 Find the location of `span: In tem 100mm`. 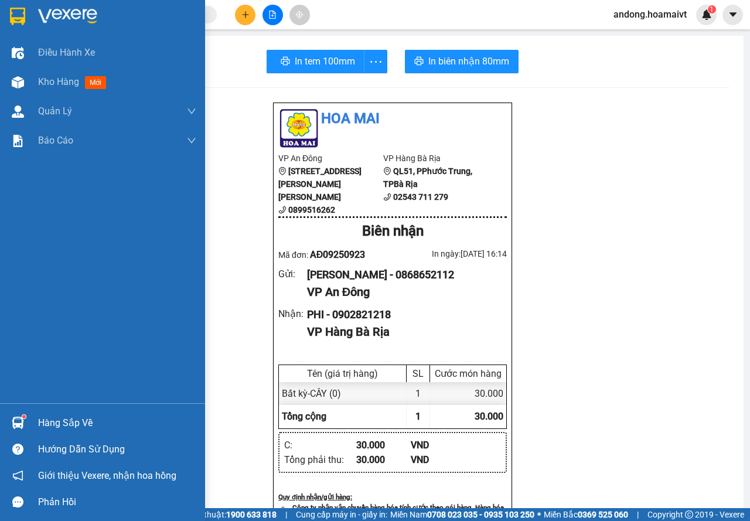

span: In tem 100mm is located at coordinates (325, 61).